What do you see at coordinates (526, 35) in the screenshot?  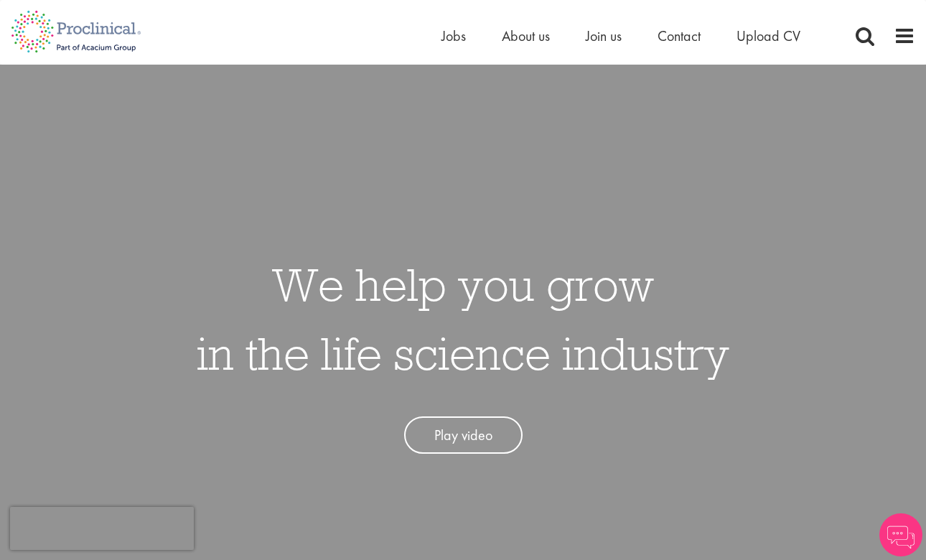 I see `span: About us` at bounding box center [526, 35].